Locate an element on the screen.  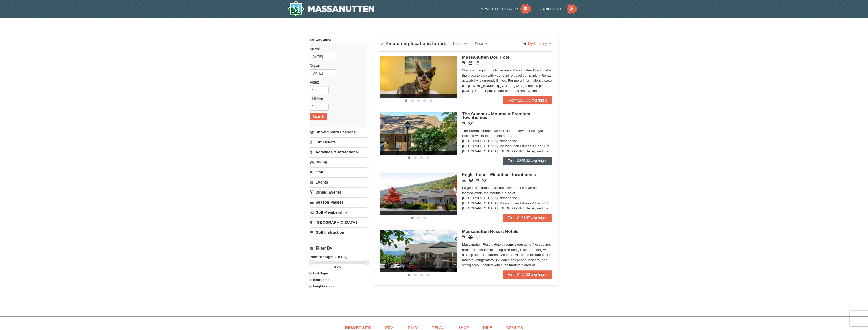
a: Season Passes is located at coordinates (338, 202).